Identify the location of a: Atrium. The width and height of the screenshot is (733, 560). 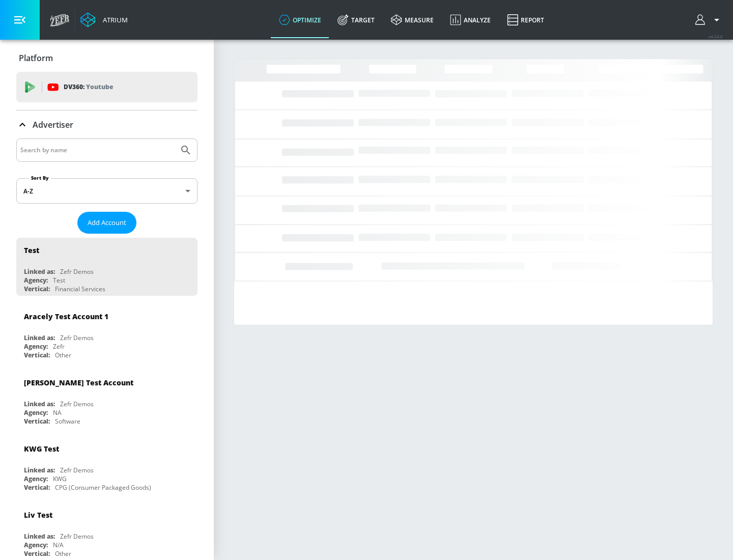
(104, 20).